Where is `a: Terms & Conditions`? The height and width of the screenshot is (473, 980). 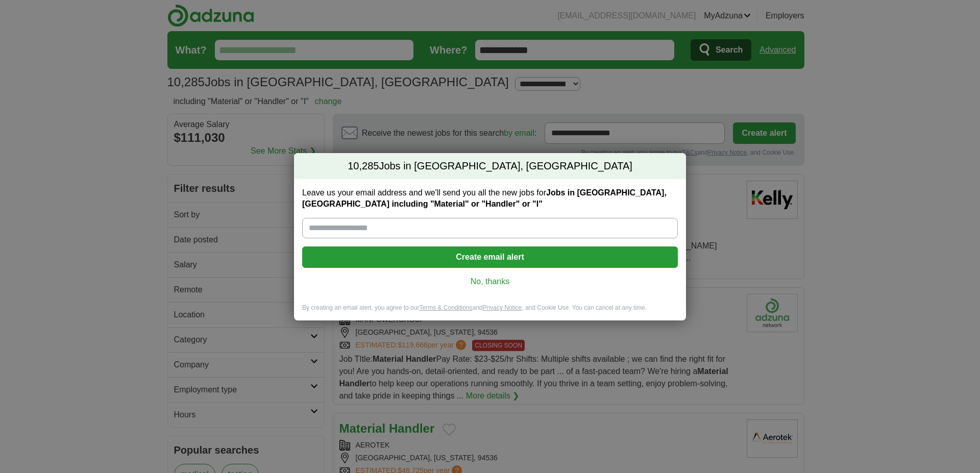
a: Terms & Conditions is located at coordinates (446, 308).